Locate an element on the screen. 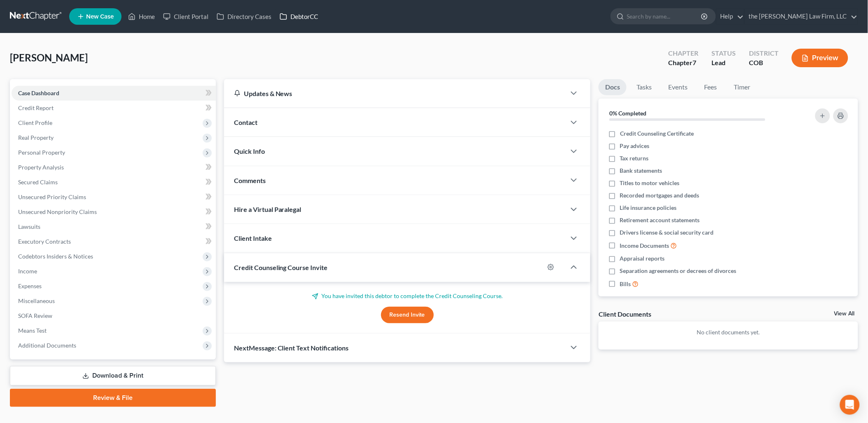 The image size is (868, 423). span: Income Documents is located at coordinates (644, 246).